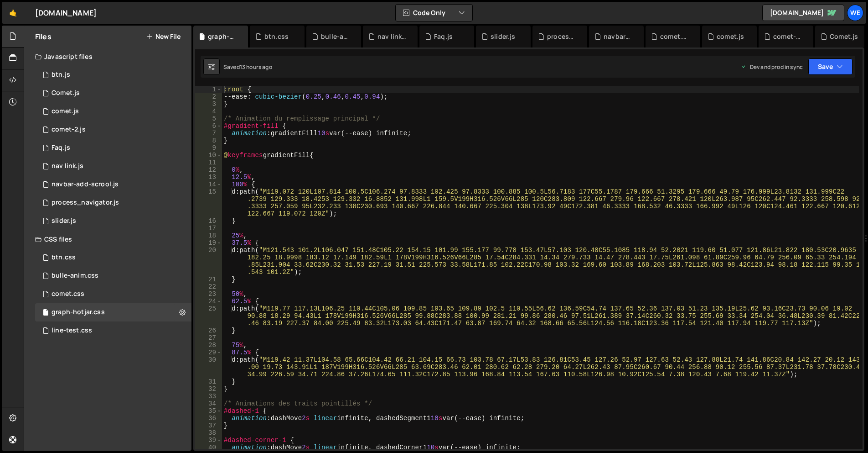 This screenshot has width=868, height=453. What do you see at coordinates (61, 75) in the screenshot?
I see `div: btn.js` at bounding box center [61, 75].